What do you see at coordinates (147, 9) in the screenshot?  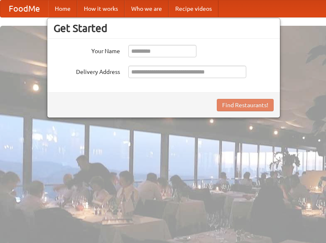 I see `a: Who we are` at bounding box center [147, 9].